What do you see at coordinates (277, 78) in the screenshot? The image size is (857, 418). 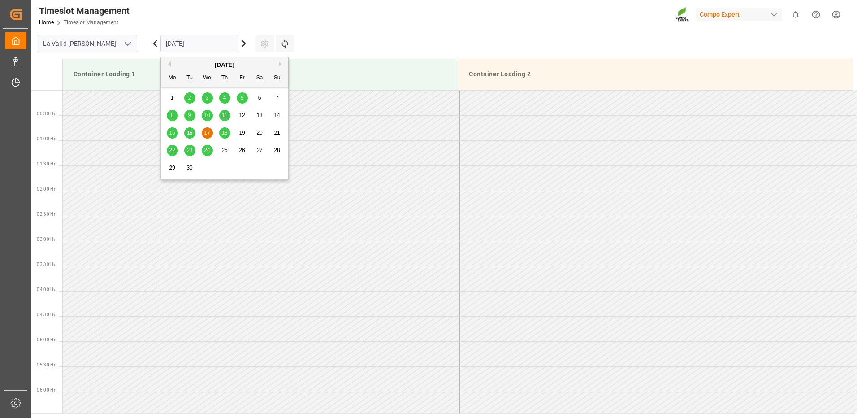 I see `div: Su` at bounding box center [277, 78].